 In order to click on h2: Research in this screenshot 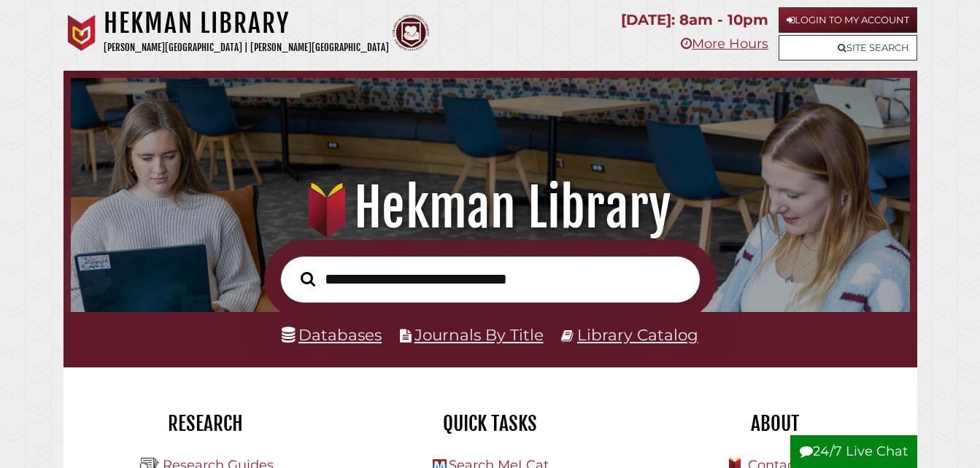, I will do `click(206, 424)`.